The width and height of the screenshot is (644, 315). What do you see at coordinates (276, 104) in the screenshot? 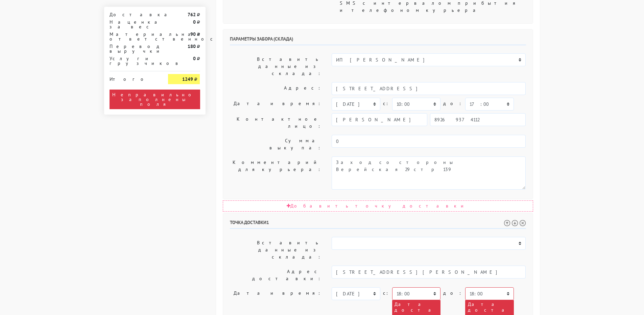
I see `label: Дата и время:` at bounding box center [276, 104].